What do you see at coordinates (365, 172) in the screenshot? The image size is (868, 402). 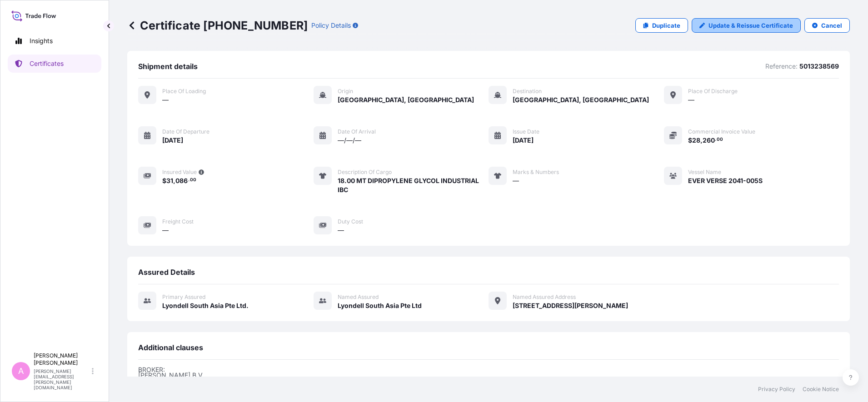 I see `span: Description of cargo` at bounding box center [365, 172].